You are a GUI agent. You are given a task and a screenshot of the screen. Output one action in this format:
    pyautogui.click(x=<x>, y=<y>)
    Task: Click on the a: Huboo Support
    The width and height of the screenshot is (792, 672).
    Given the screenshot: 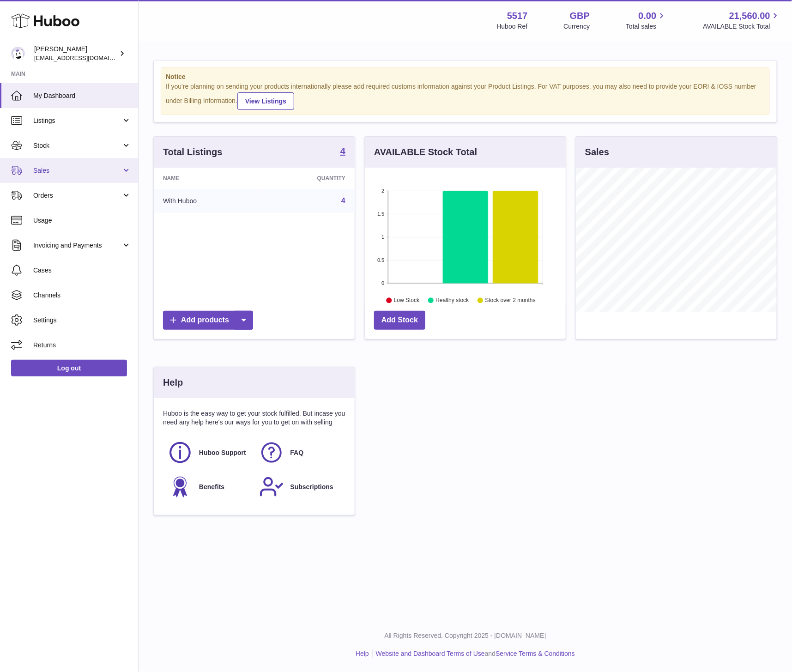 What is the action you would take?
    pyautogui.click(x=209, y=453)
    